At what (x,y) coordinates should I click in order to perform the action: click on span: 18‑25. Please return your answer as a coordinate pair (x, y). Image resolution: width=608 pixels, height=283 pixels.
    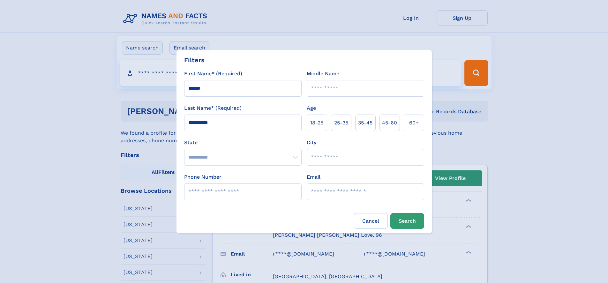
    Looking at the image, I should click on (316, 123).